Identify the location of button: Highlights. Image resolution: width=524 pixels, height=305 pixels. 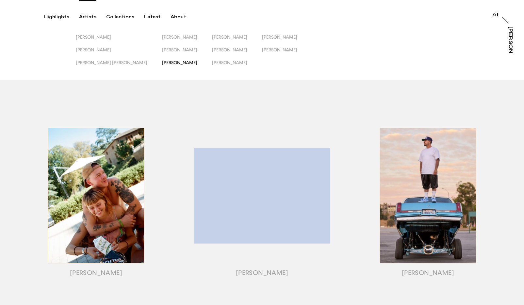
(61, 17).